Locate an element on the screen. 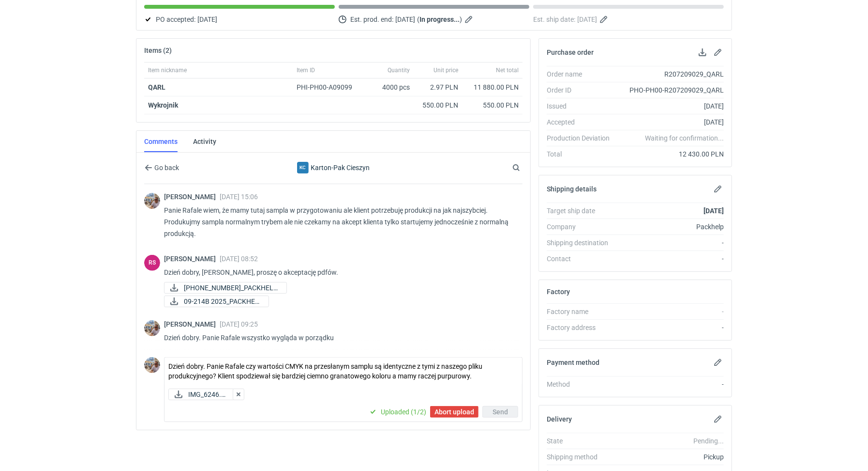  div: Est. prod. end: is located at coordinates (434, 20).